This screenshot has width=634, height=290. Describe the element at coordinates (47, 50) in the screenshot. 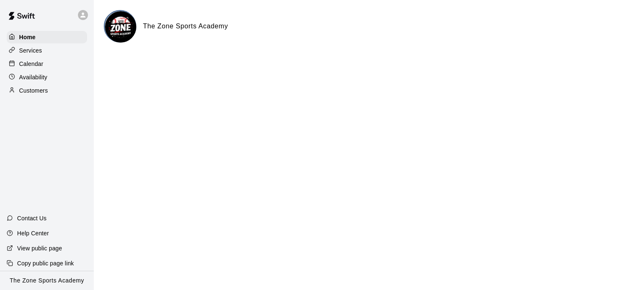

I see `a: Services` at that location.